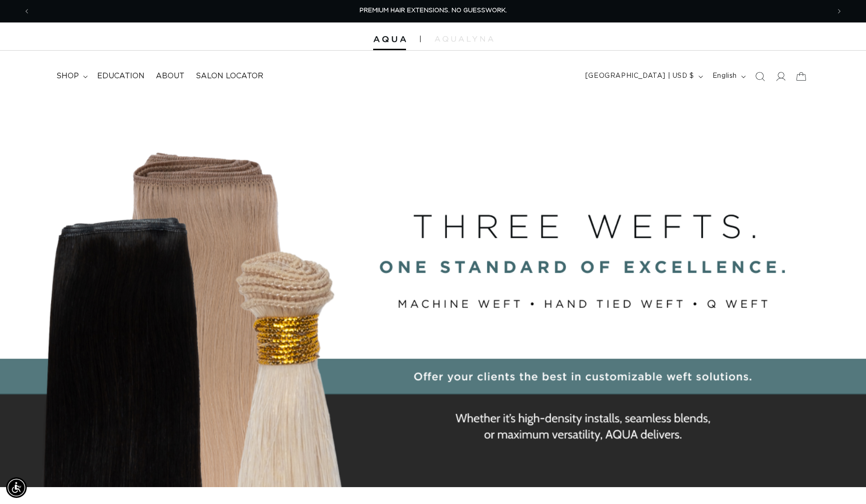 This screenshot has height=504, width=866. I want to click on summary: shop, so click(71, 76).